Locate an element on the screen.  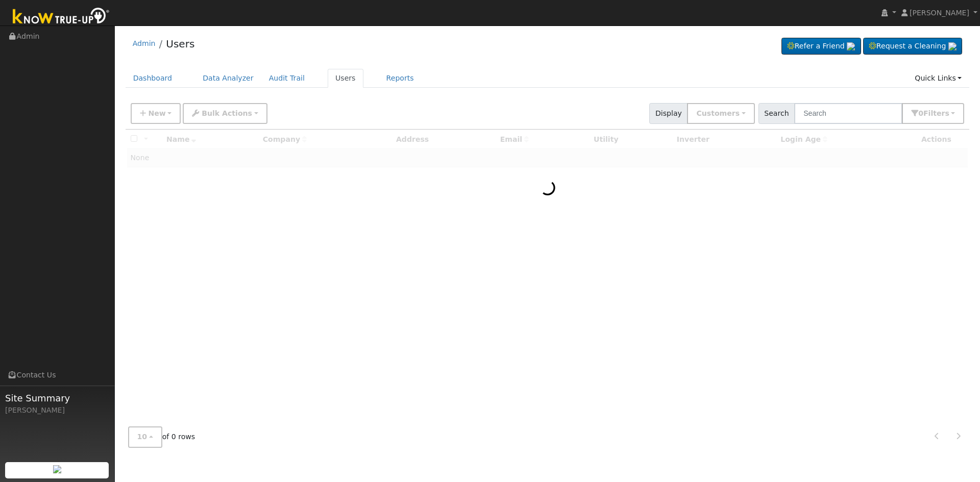
button: 10 is located at coordinates (145, 437).